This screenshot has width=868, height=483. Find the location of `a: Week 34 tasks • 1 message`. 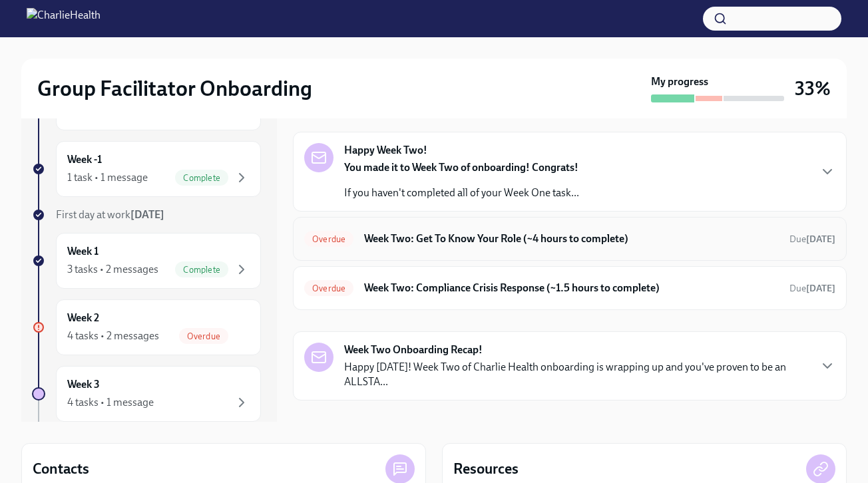

a: Week 34 tasks • 1 message is located at coordinates (146, 394).